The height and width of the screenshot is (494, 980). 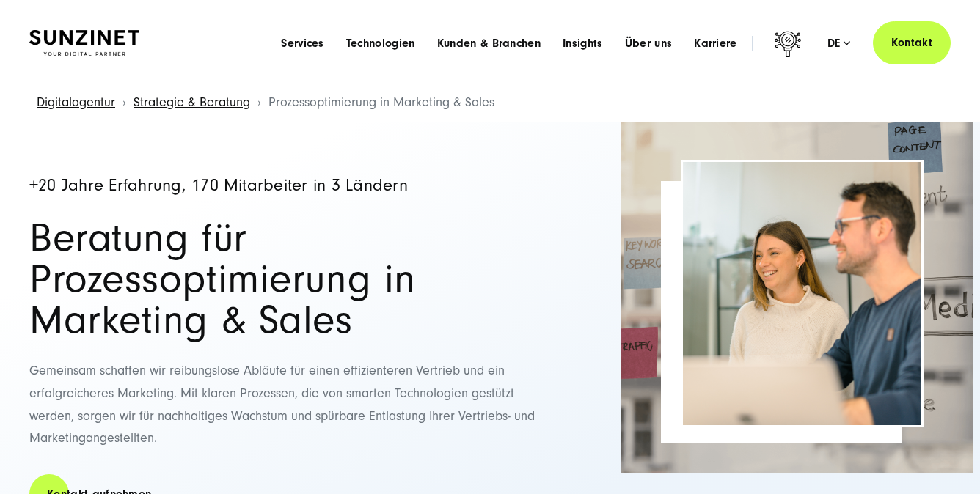 I want to click on a: Kontakt, so click(x=912, y=43).